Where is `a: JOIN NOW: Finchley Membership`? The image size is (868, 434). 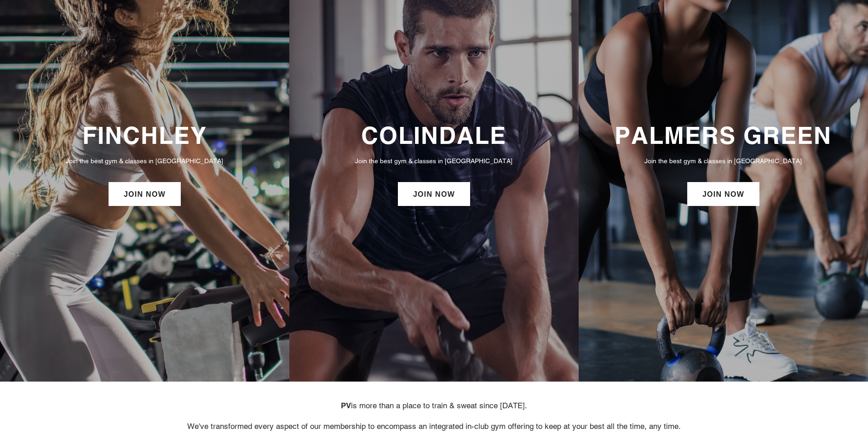
a: JOIN NOW: Finchley Membership is located at coordinates (145, 194).